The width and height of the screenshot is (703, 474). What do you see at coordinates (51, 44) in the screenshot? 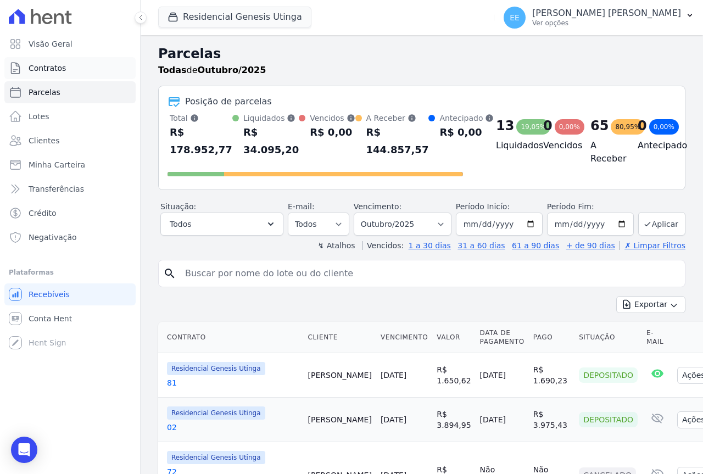
I see `span: Visão Geral` at bounding box center [51, 44].